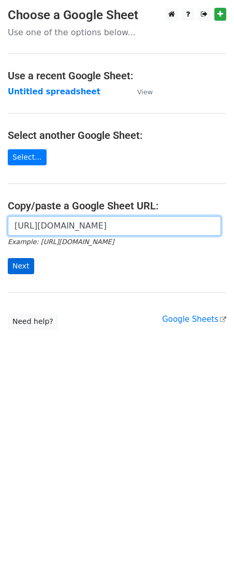 This screenshot has height=582, width=234. I want to click on h4: Copy/paste a Google Sheet URL:, so click(117, 206).